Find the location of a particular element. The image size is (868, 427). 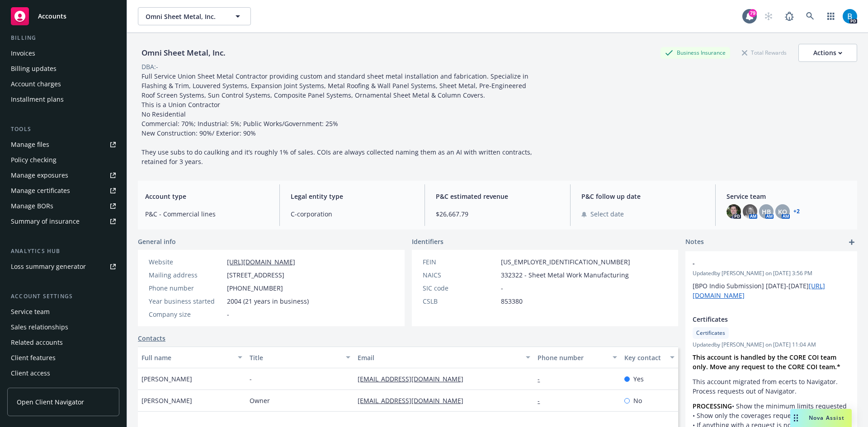

span: Service team is located at coordinates (788, 197).